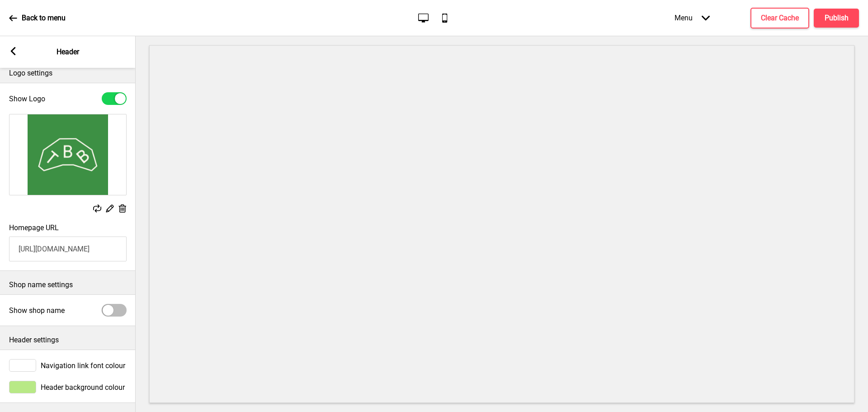  What do you see at coordinates (779, 18) in the screenshot?
I see `h4: Clear Cache` at bounding box center [779, 18].